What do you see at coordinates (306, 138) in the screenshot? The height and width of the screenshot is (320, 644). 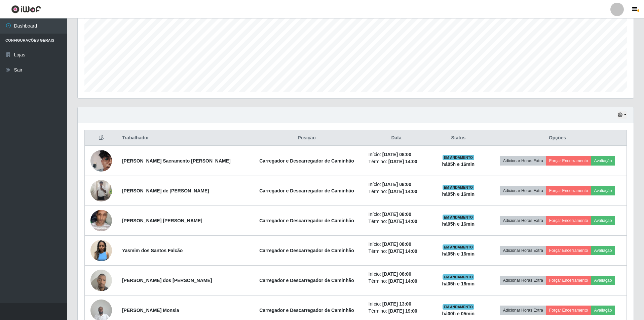 I see `th: Posição` at bounding box center [306, 138].